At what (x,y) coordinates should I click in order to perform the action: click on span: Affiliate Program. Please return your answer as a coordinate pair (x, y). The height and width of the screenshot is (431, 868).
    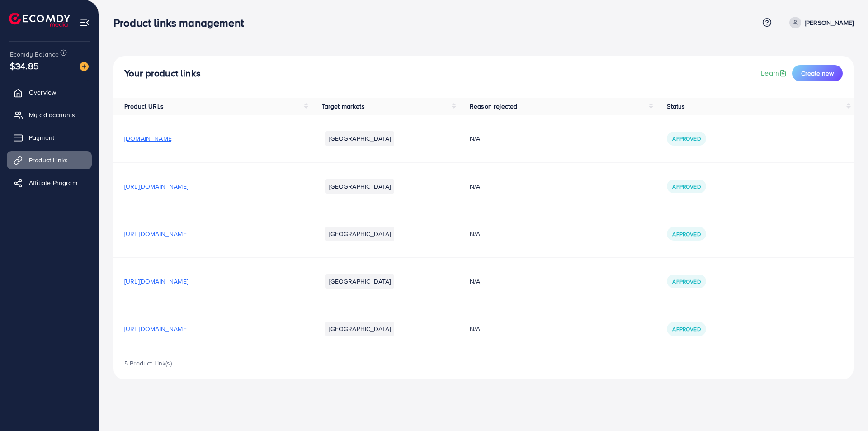
    Looking at the image, I should click on (53, 182).